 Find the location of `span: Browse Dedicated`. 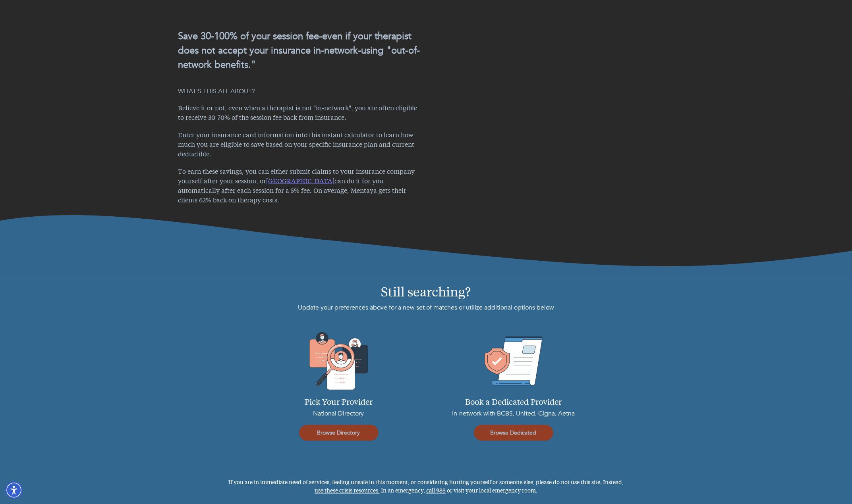

span: Browse Dedicated is located at coordinates (514, 433).